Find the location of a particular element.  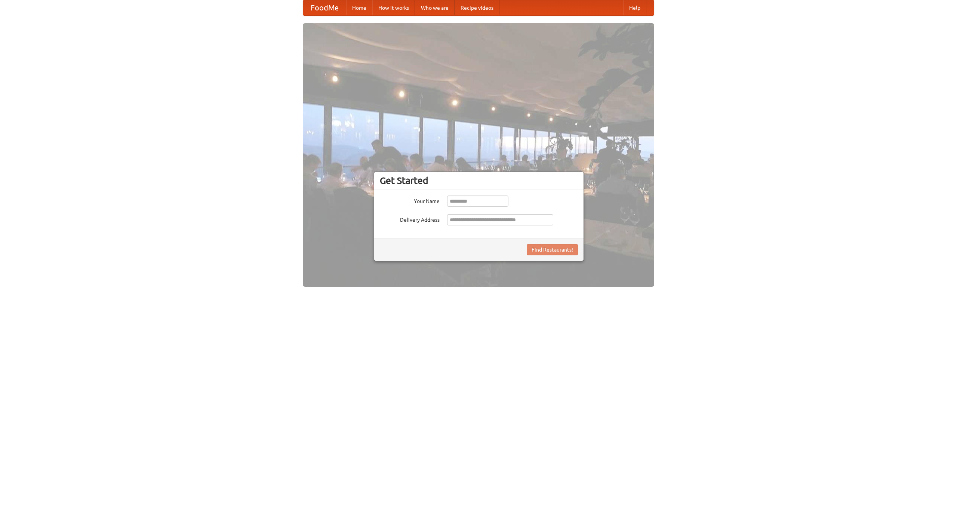

a: FoodMe is located at coordinates (324, 8).